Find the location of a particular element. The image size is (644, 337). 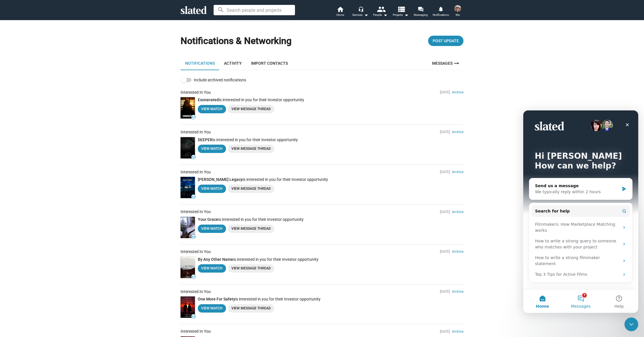

a: Messaging is located at coordinates (421, 12).